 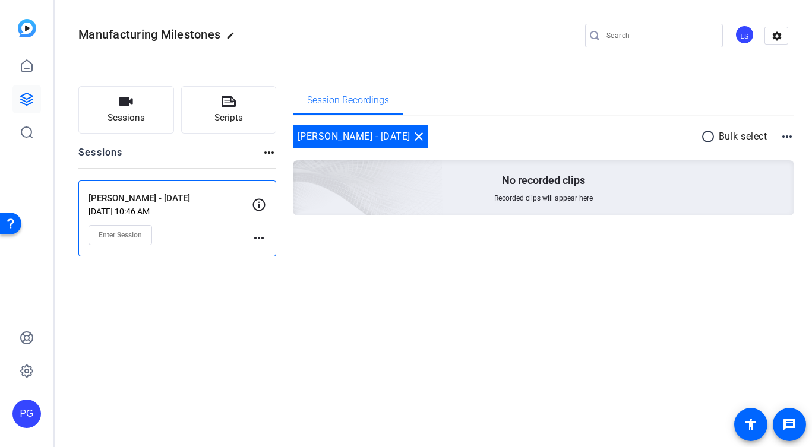 What do you see at coordinates (710, 137) in the screenshot?
I see `mat-icon: radio_button_unchecked` at bounding box center [710, 137].